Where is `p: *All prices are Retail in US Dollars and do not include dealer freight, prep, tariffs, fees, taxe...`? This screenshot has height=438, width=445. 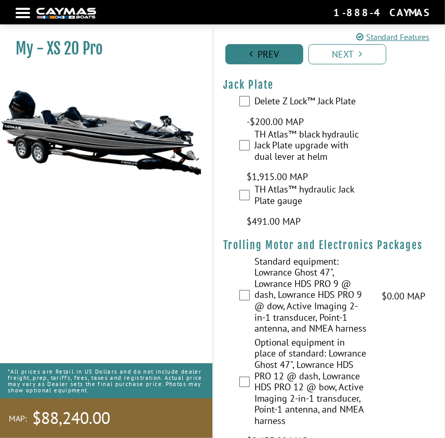
p: *All prices are Retail in US Dollars and do not include dealer freight, prep, tariffs, fees, taxe... is located at coordinates (106, 381).